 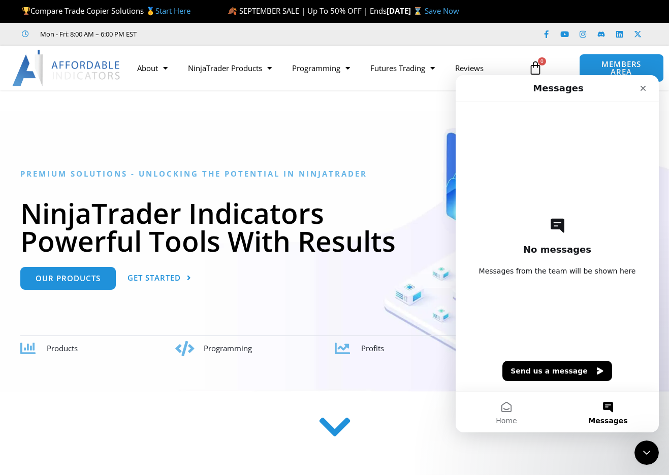 What do you see at coordinates (154, 278) in the screenshot?
I see `span: Get Started` at bounding box center [154, 278].